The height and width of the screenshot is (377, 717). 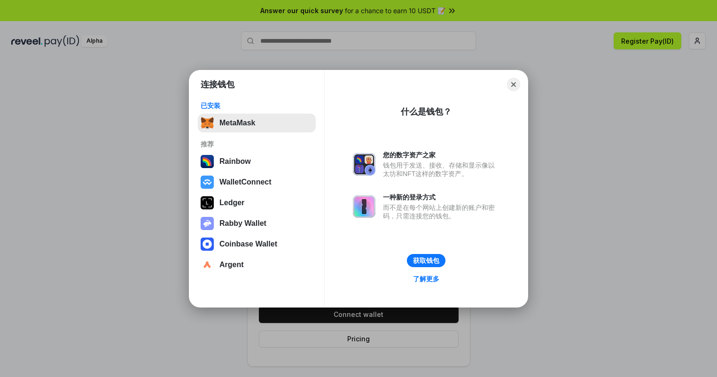 What do you see at coordinates (426, 279) in the screenshot?
I see `a: 了解更多` at bounding box center [426, 279].